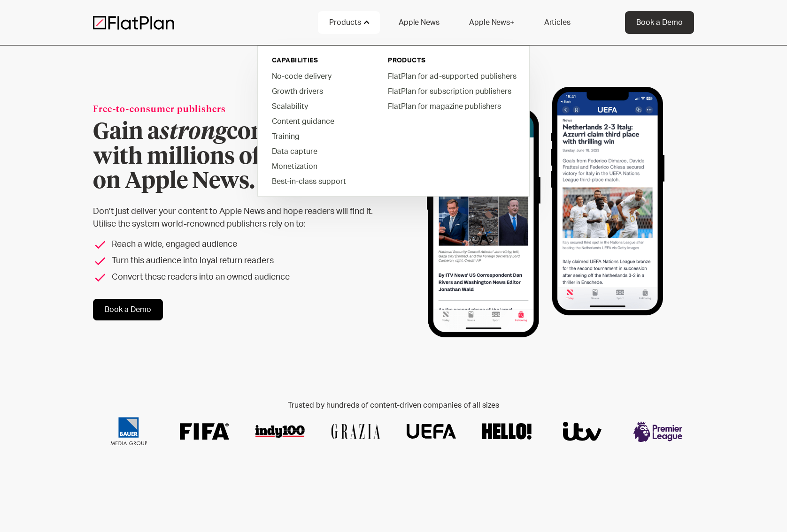 This screenshot has height=532, width=787. I want to click on a: No-code delivery, so click(317, 76).